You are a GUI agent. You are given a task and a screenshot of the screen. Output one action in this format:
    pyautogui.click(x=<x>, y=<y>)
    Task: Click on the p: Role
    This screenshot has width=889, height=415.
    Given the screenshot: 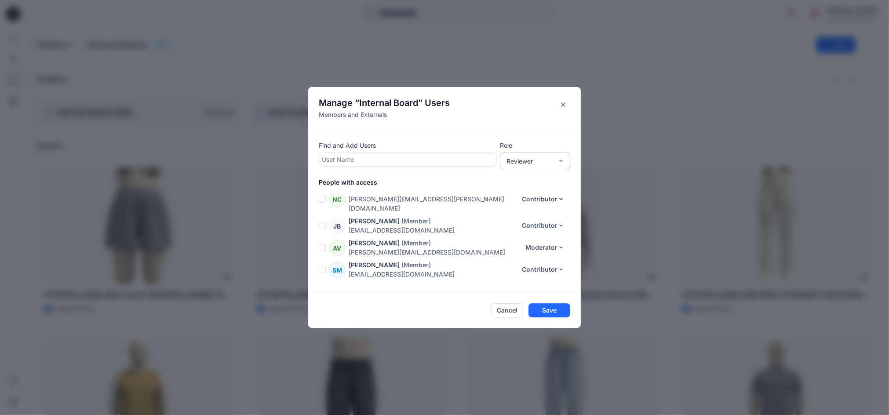 What is the action you would take?
    pyautogui.click(x=535, y=145)
    